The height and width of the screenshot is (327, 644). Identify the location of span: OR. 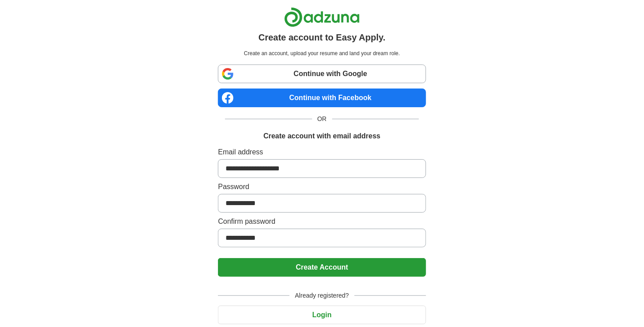
(322, 119).